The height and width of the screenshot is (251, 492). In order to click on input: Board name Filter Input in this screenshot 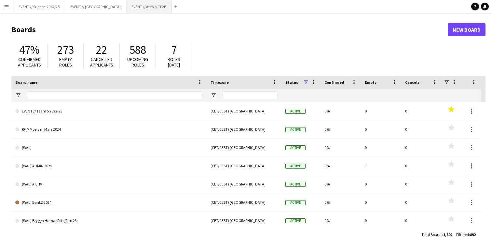, I will do `click(115, 95)`.